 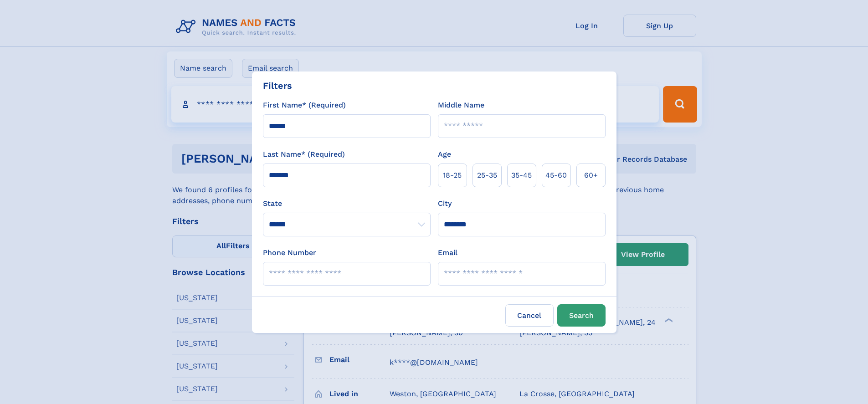 I want to click on span: 45‑60, so click(x=556, y=175).